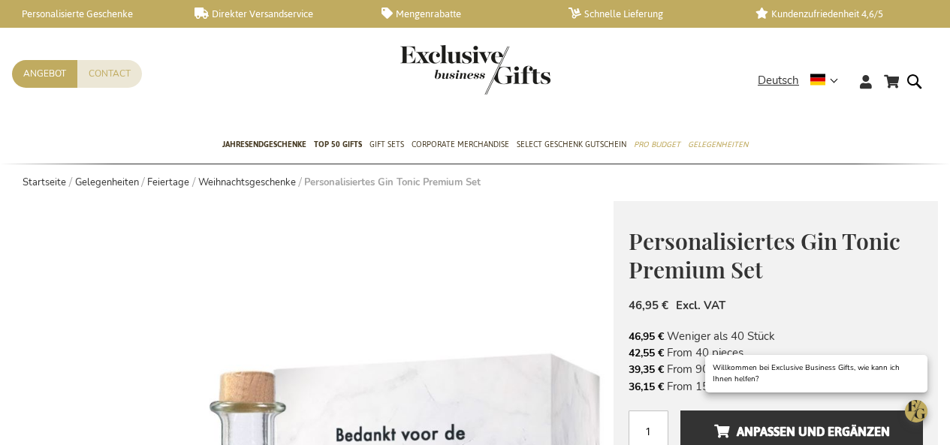  What do you see at coordinates (802, 432) in the screenshot?
I see `span: Anpassen und ergänzen` at bounding box center [802, 432].